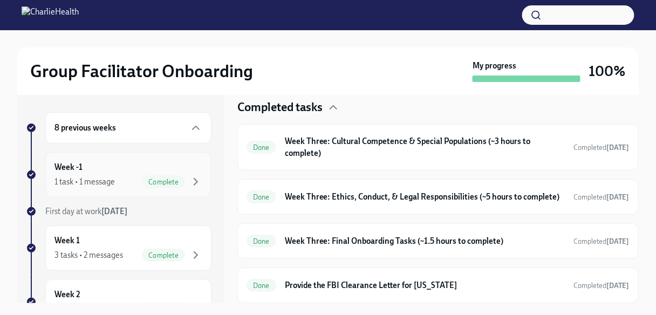 The height and width of the screenshot is (315, 656). I want to click on a: Week -11 task • 1 messageComplete, so click(119, 175).